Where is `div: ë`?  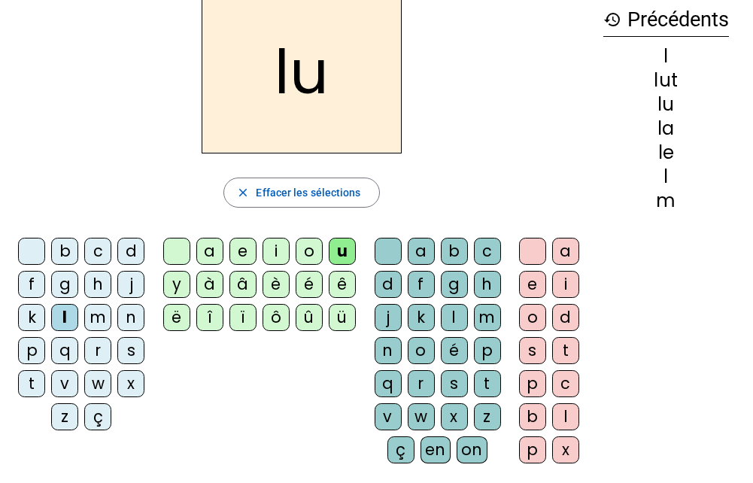
div: ë is located at coordinates (177, 317).